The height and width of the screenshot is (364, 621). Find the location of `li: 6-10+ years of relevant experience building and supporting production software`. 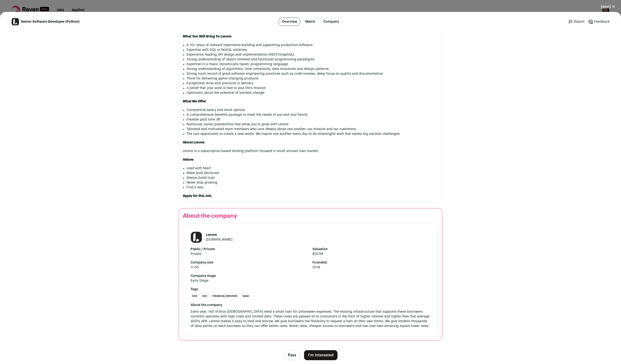

li: 6-10+ years of relevant experience building and supporting production software is located at coordinates (313, 45).